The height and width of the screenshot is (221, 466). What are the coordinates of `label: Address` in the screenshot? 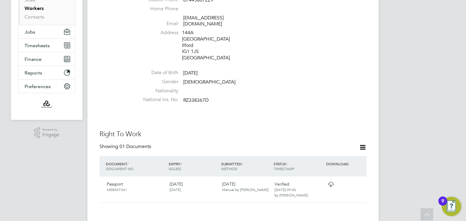 It's located at (157, 33).